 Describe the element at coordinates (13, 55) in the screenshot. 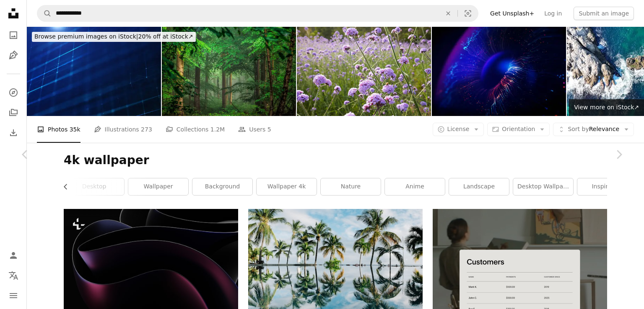

I see `a: Illustrations` at that location.